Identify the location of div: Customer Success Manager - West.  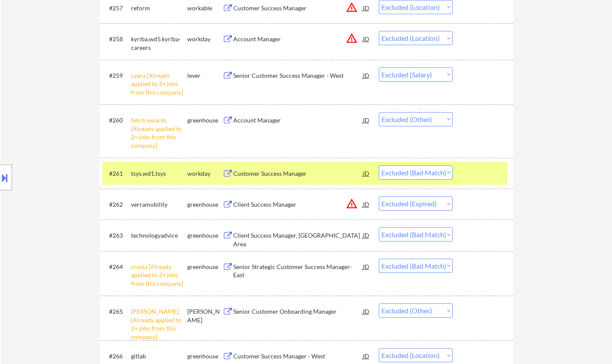
(298, 356).